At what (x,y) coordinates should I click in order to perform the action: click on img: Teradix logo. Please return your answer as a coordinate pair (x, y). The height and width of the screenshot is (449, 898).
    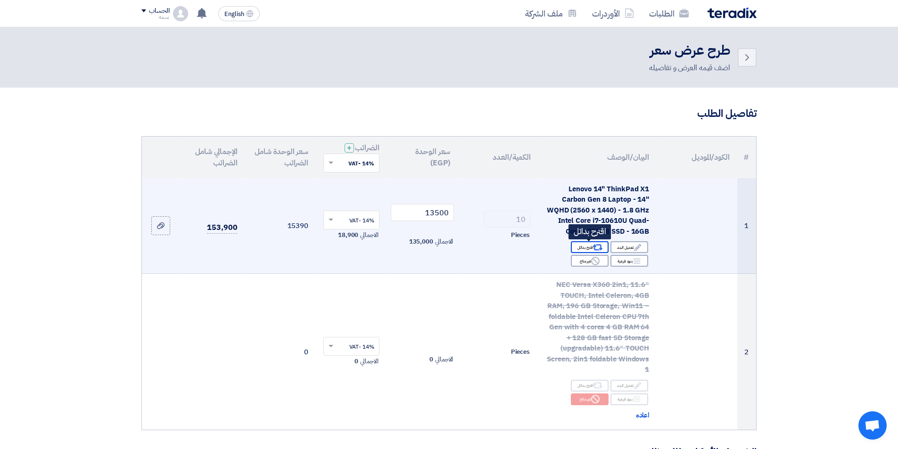
    Looking at the image, I should click on (732, 13).